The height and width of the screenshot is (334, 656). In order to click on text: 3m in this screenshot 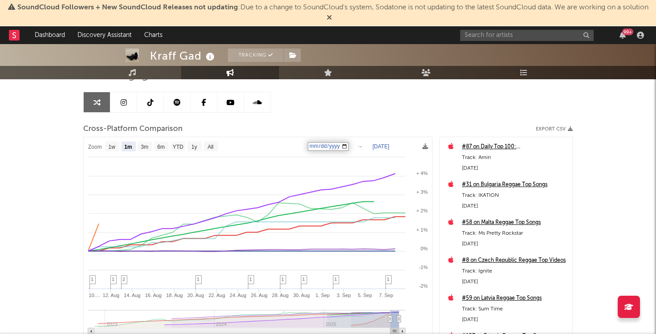, I will do `click(145, 147)`.